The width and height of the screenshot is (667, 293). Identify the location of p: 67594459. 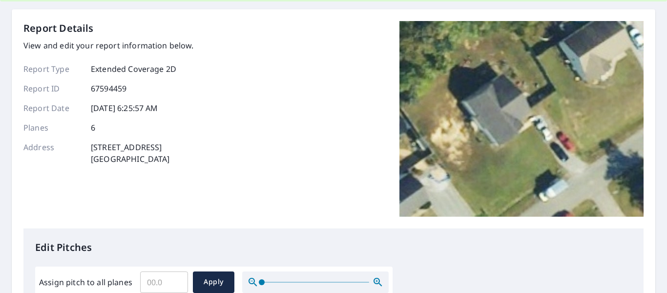
(108, 88).